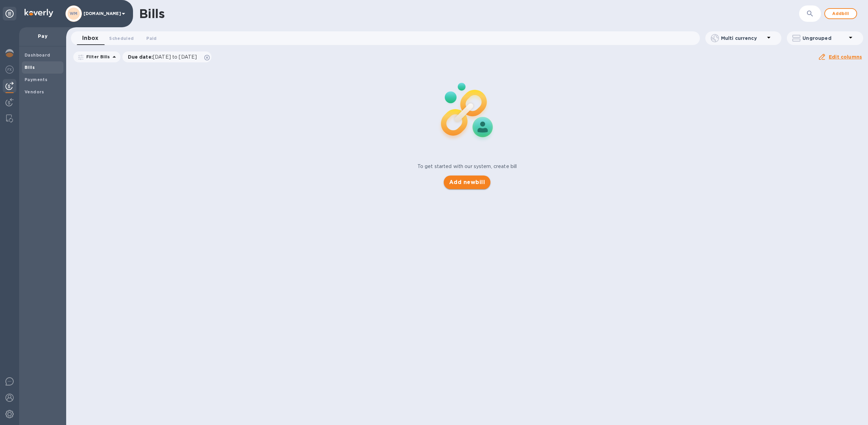 This screenshot has width=868, height=425. I want to click on span: Paid, so click(151, 38).